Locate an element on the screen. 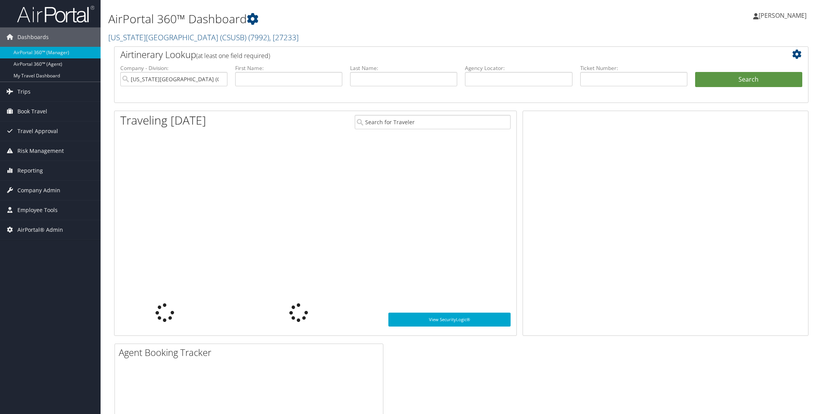 This screenshot has width=822, height=414. span: ( 7992 ) is located at coordinates (259, 37).